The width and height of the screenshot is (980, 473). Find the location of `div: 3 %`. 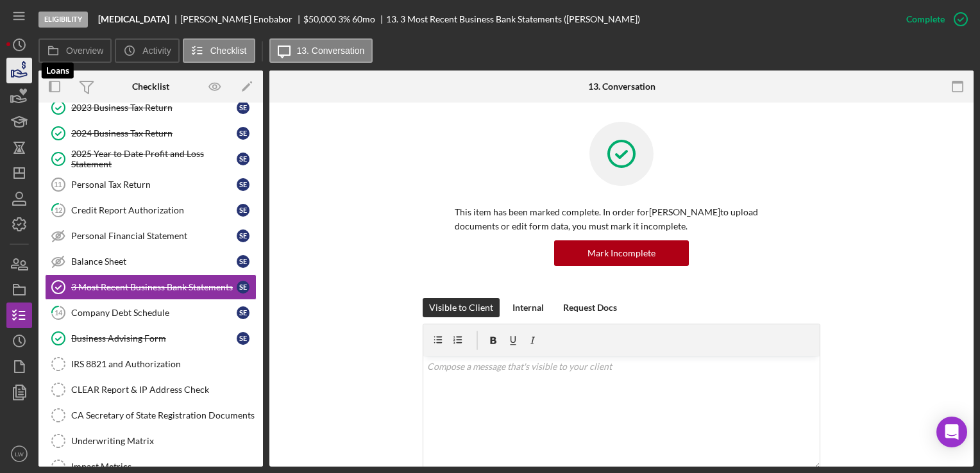

div: 3 % is located at coordinates (344, 19).